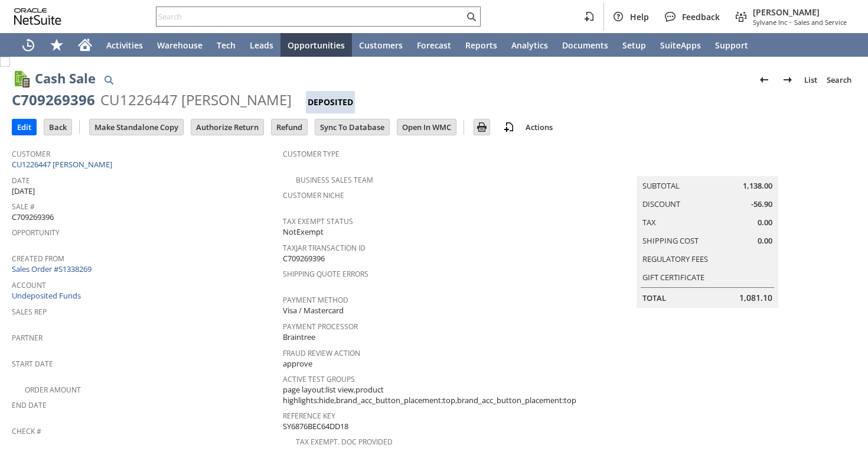  Describe the element at coordinates (708, 167) in the screenshot. I see `caption: Summary` at that location.